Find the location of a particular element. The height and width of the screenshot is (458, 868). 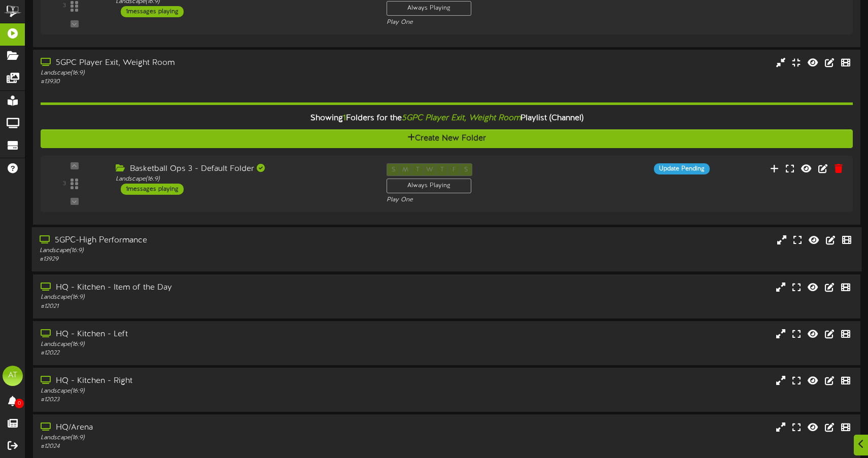

div: HQ/Arena is located at coordinates (206, 428).